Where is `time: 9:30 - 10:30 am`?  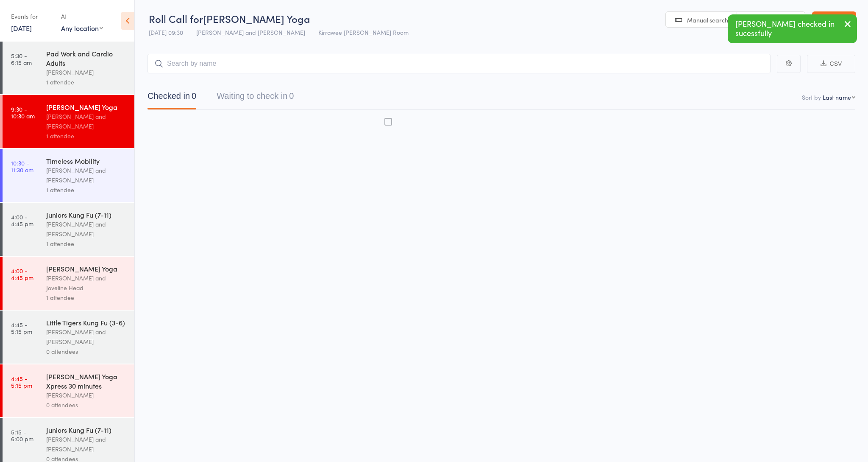
time: 9:30 - 10:30 am is located at coordinates (23, 112).